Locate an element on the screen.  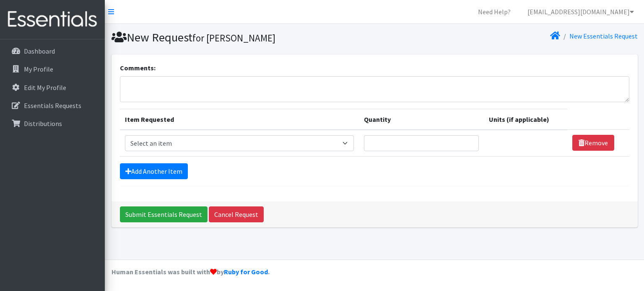
a: Essentials Requests is located at coordinates (52, 106).